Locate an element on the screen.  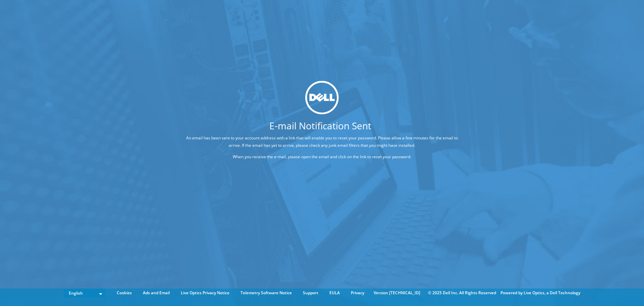
a: Privacy is located at coordinates (357, 293).